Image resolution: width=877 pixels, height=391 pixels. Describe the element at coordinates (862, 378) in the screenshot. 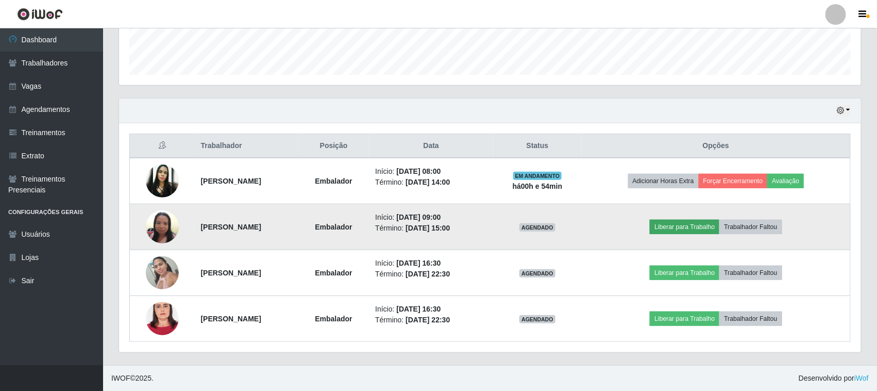

I see `a: iWof` at that location.